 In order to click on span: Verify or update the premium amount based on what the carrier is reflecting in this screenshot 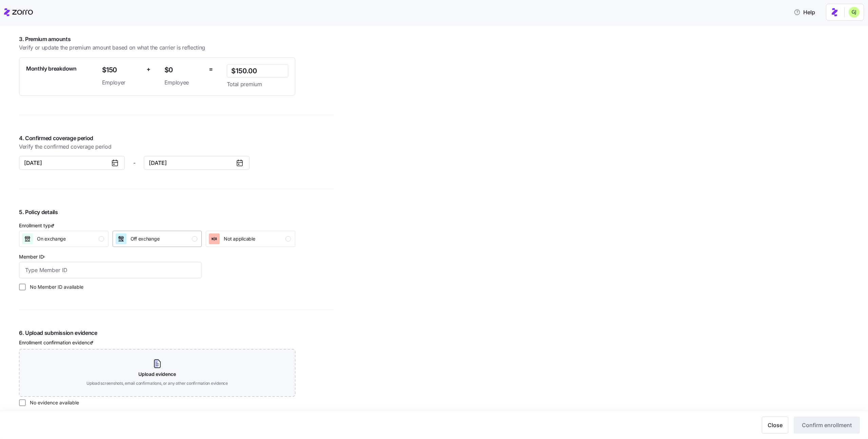, I will do `click(112, 47)`.